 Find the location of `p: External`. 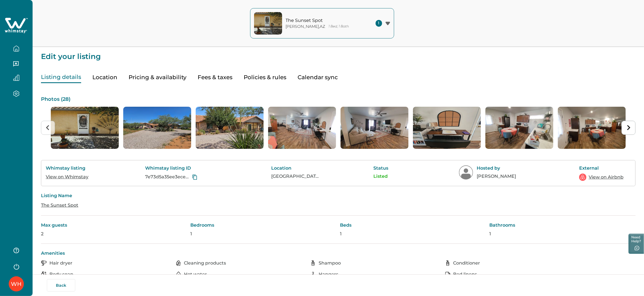

p: External is located at coordinates (602, 168).